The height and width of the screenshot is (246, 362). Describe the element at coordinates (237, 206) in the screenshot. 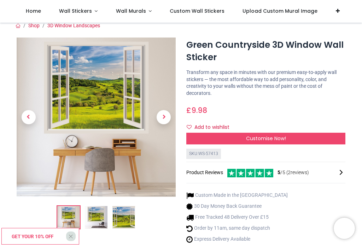

I see `li: 30 Day Money Back Guarantee` at that location.